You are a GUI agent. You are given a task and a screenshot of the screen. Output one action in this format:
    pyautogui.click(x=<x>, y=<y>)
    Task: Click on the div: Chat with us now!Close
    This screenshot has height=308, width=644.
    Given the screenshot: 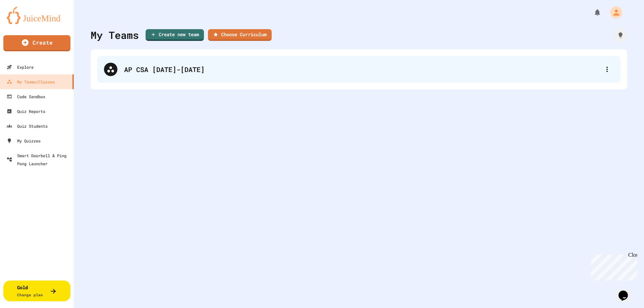 What is the action you would take?
    pyautogui.click(x=25, y=23)
    